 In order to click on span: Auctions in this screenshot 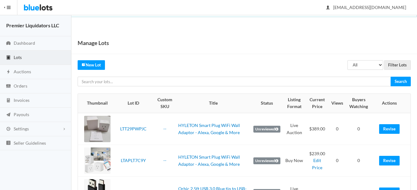, I will do `click(22, 71)`.